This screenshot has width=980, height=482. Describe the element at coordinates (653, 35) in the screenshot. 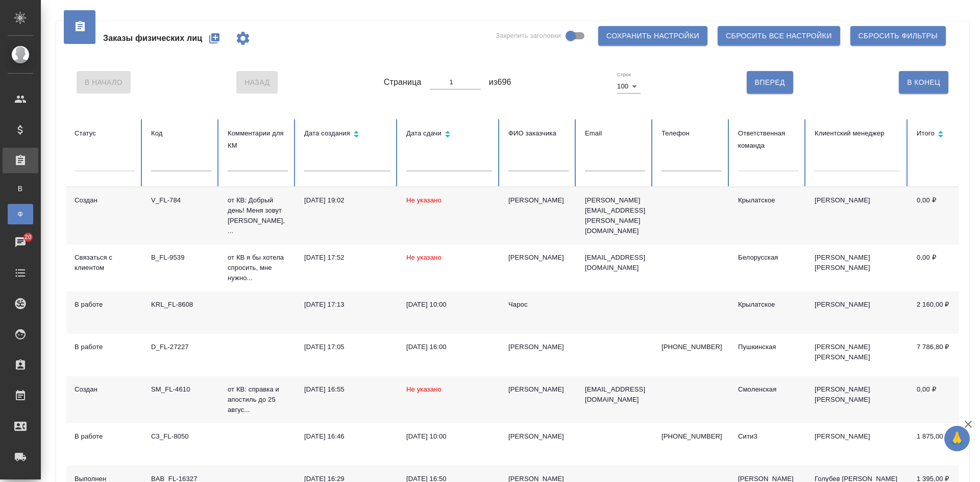

I see `button: Сохранить настройки` at that location.